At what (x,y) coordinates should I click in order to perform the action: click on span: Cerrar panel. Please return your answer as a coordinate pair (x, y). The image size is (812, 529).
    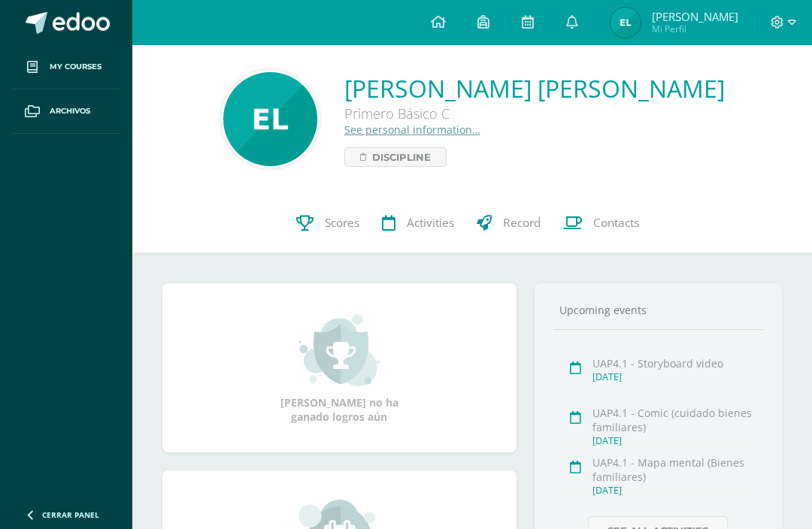
    Looking at the image, I should click on (71, 514).